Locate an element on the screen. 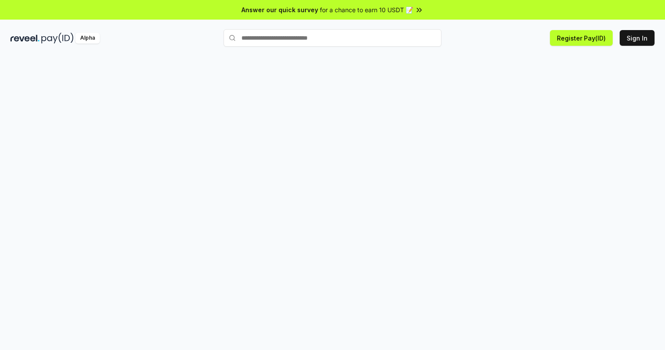 This screenshot has height=350, width=665. span: for a chance to earn 10 USDT 📝 is located at coordinates (366, 10).